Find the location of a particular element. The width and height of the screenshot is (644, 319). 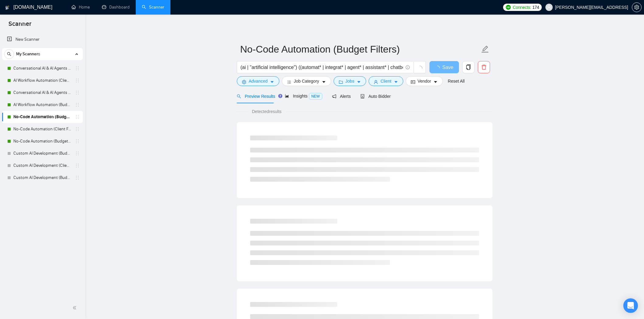

a: Conversational AI & AI Agents (Budget Filters) is located at coordinates (42, 93).